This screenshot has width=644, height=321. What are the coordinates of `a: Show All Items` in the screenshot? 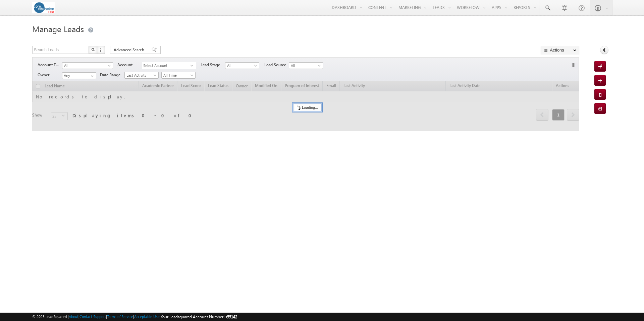 It's located at (91, 76).